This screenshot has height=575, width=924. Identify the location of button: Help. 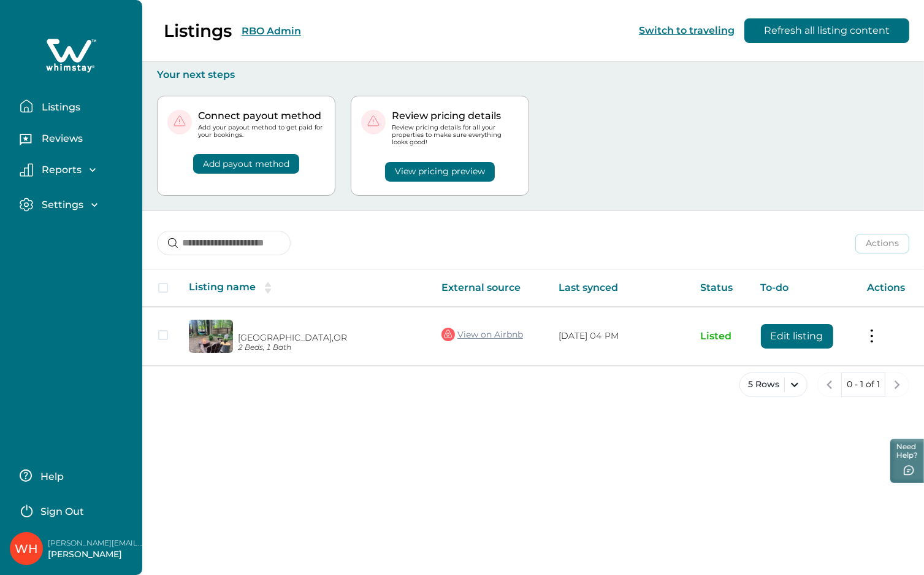
(74, 475).